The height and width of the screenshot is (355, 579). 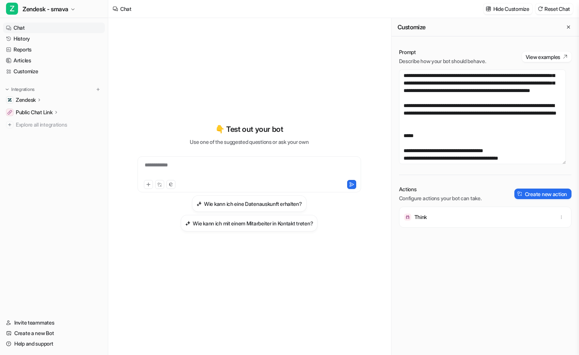 I want to click on a: Articles, so click(x=54, y=61).